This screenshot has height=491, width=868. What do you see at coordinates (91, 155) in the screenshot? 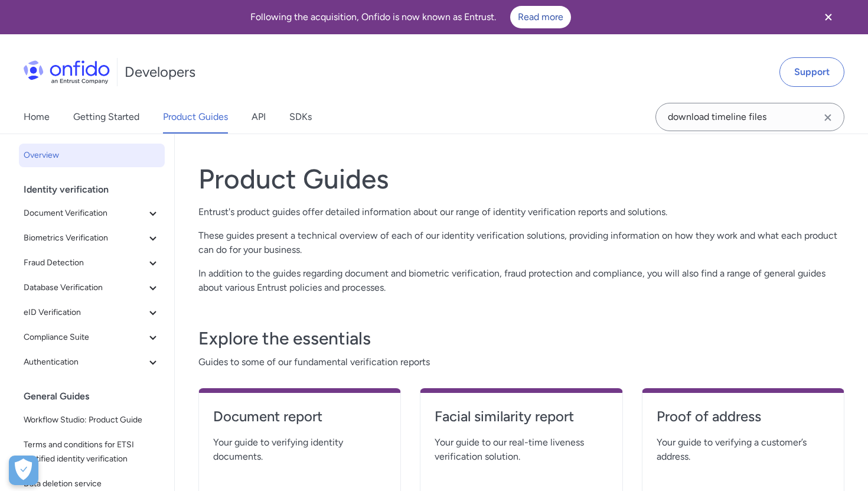
I see `a: Overview` at bounding box center [91, 155].